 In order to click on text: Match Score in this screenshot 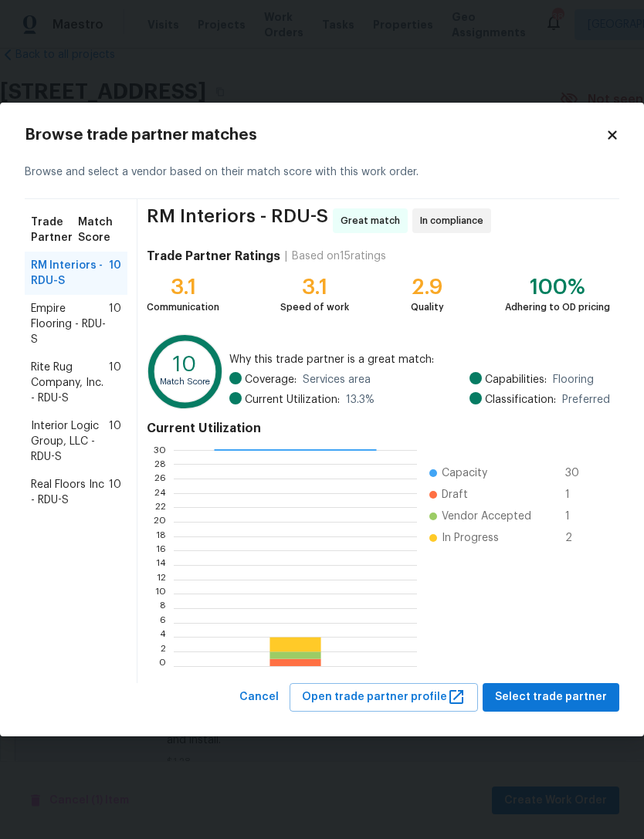, I will do `click(184, 381)`.